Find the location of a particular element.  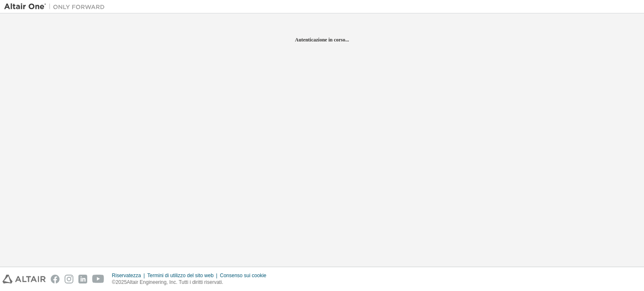

font: Termini di utilizzo del sito web is located at coordinates (180, 276).